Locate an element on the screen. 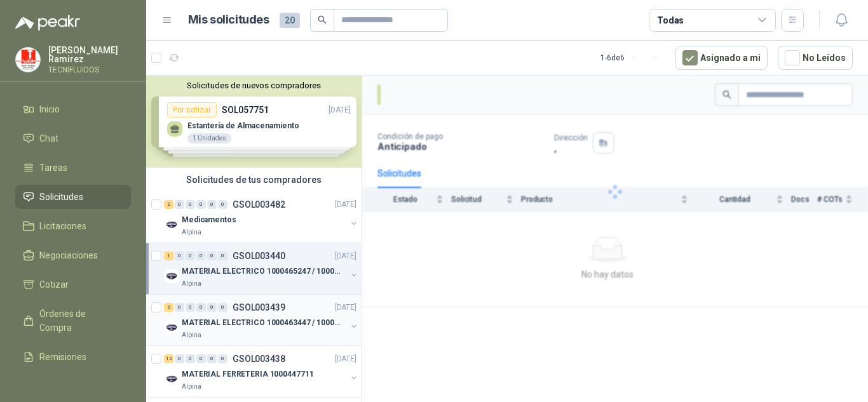 The width and height of the screenshot is (868, 402). p: TECNIFLUIDOS is located at coordinates (89, 70).